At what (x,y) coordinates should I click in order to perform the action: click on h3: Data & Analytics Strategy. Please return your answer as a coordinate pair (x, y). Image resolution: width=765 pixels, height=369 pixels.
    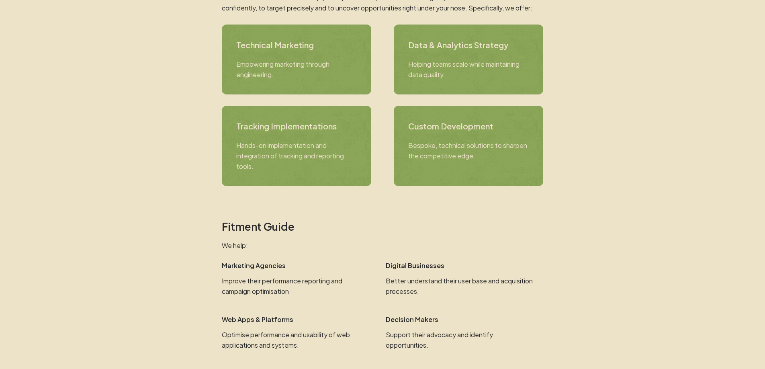
    Looking at the image, I should click on (469, 45).